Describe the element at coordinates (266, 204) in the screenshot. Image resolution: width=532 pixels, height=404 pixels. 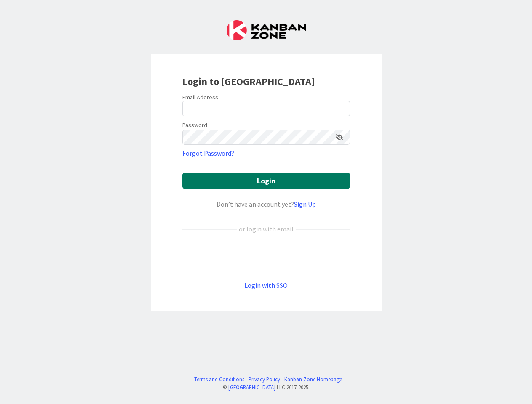
I see `div: Don’t have an account yet?` at that location.